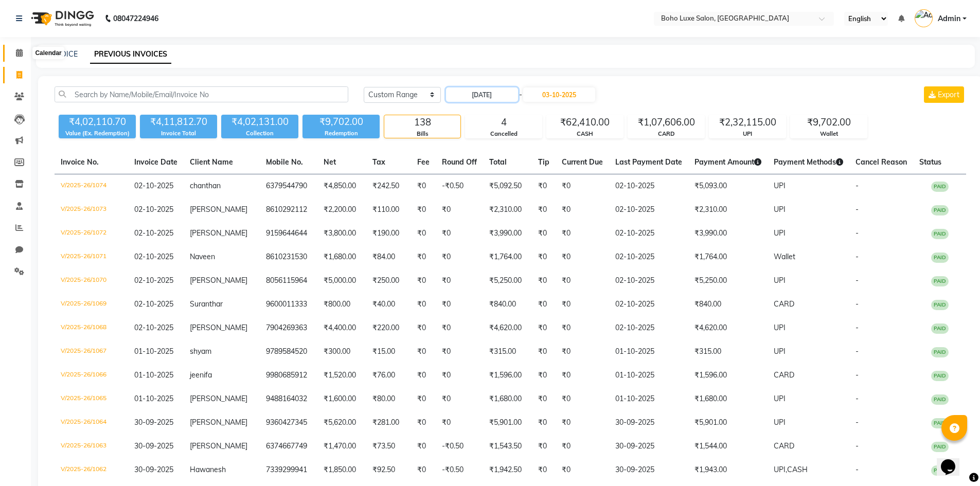  Describe the element at coordinates (508, 352) in the screenshot. I see `td: ₹315.00` at that location.